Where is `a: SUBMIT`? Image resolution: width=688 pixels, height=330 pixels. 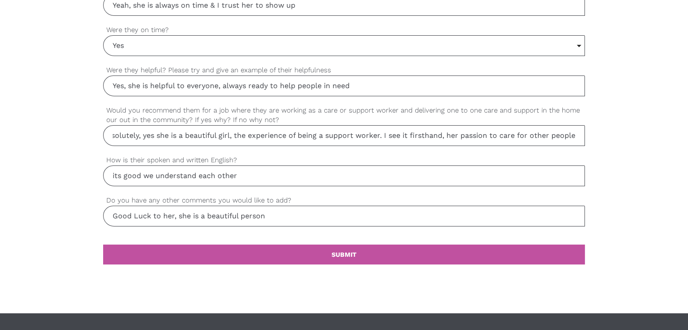 a: SUBMIT is located at coordinates (344, 255).